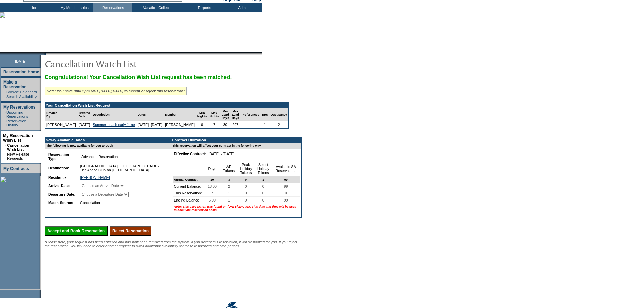  I want to click on td: Days, so click(212, 168).